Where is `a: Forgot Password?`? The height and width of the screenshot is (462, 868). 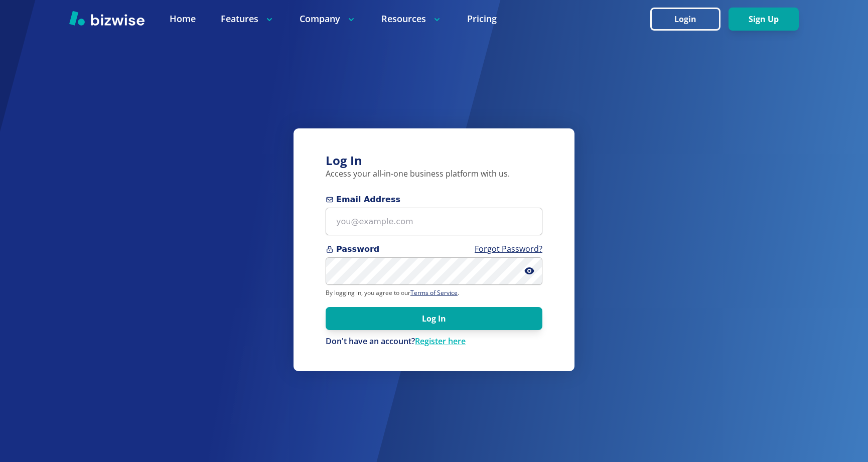 a: Forgot Password? is located at coordinates (508, 249).